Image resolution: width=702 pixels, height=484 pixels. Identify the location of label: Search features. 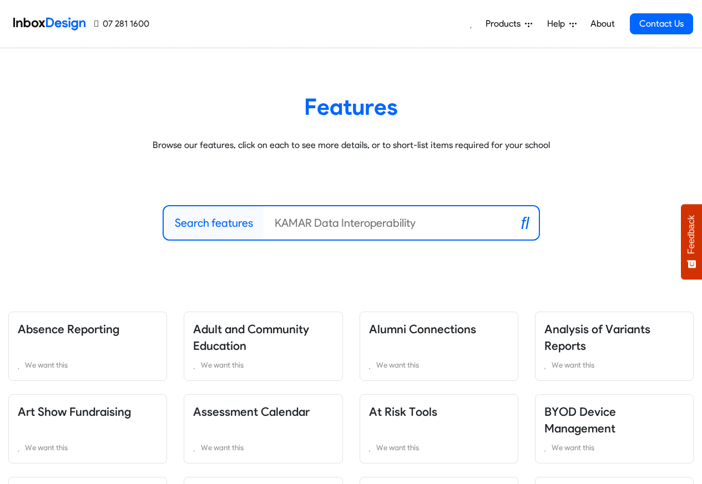
(214, 223).